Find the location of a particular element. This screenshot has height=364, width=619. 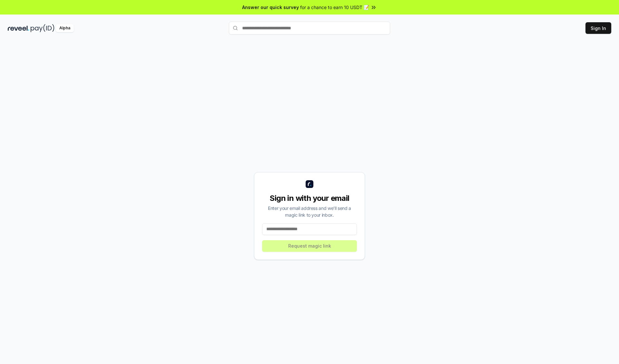

img: logo_small is located at coordinates (310, 184).